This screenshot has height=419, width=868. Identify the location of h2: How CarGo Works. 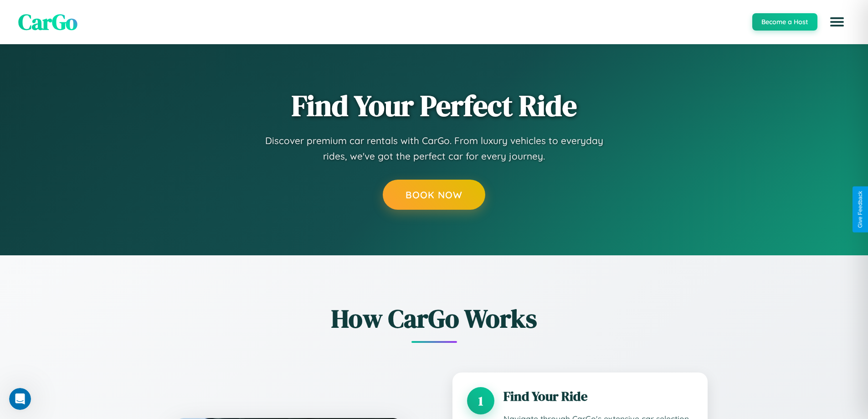
(434, 318).